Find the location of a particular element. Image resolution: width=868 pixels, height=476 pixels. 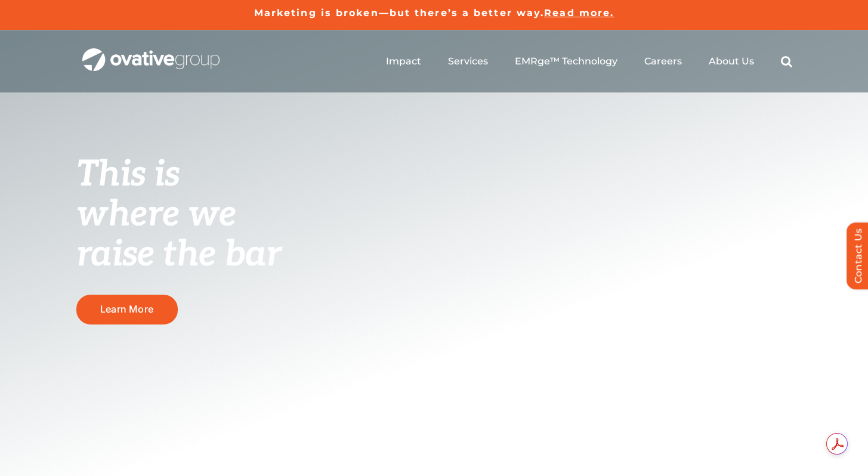

a: Marketing is broken—but there’s a better way. is located at coordinates (399, 12).